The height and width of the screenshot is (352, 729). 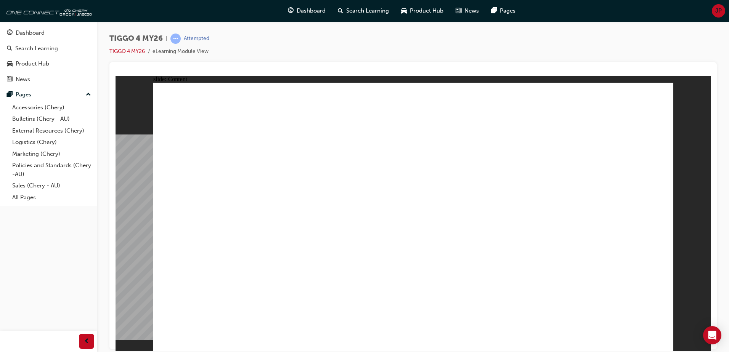 I want to click on a: Logistics (Chery), so click(x=51, y=142).